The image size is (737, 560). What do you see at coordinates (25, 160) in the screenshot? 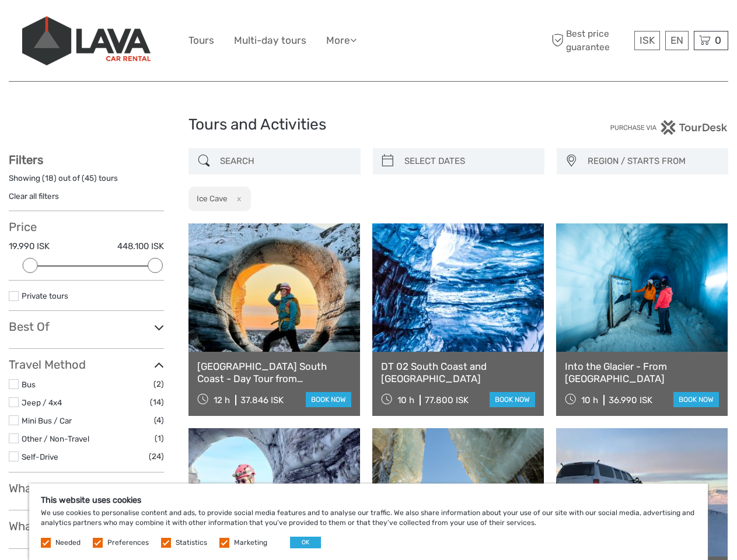
I see `strong: Filters` at bounding box center [25, 160].